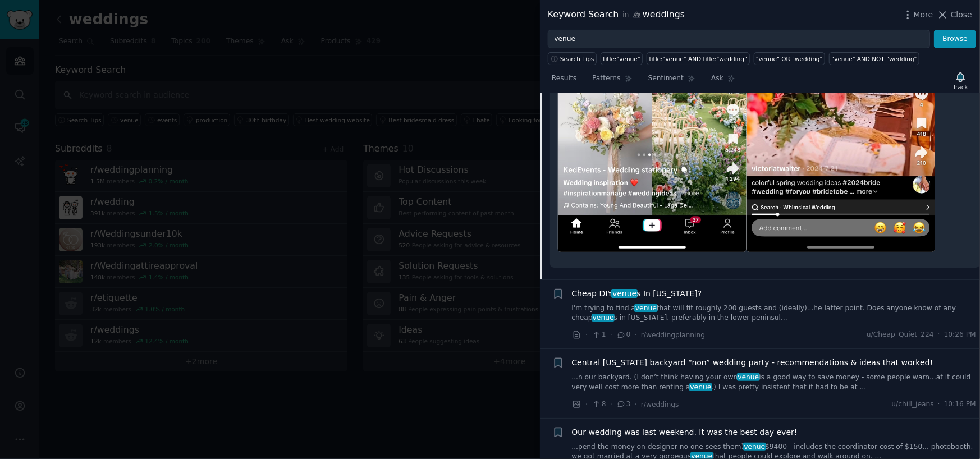 The image size is (980, 459). I want to click on span: 1, so click(598, 335).